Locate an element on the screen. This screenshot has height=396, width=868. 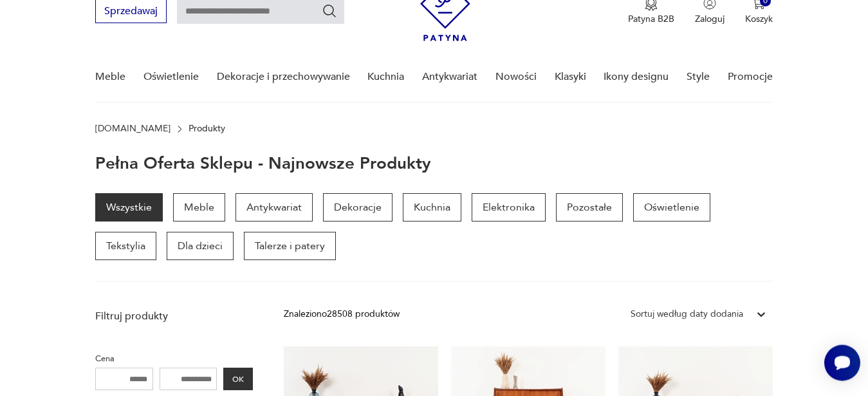
a: Dla dzieci is located at coordinates (200, 246).